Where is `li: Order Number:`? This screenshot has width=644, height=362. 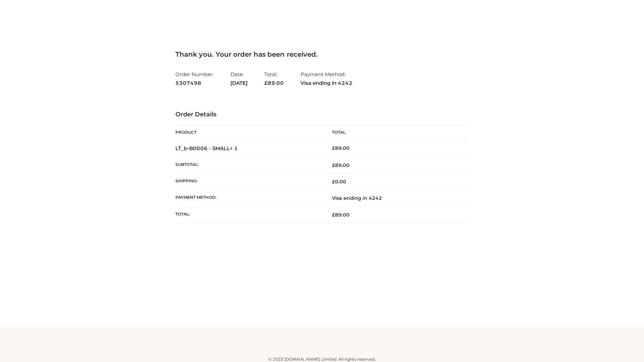 li: Order Number: is located at coordinates (195, 79).